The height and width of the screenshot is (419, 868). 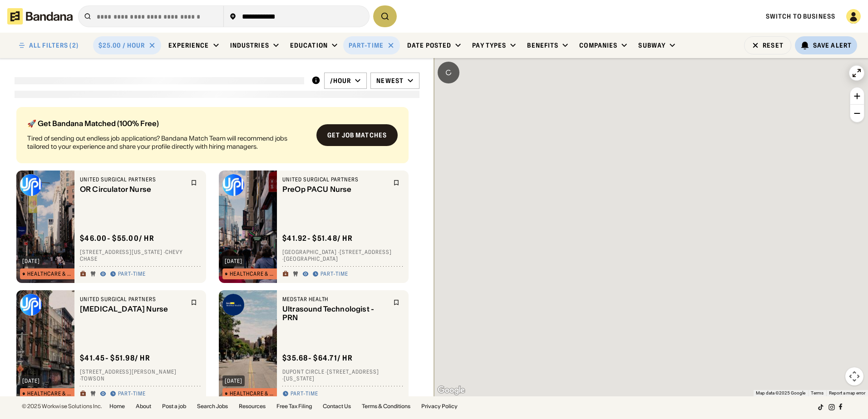 I want to click on div: /hour, so click(x=340, y=81).